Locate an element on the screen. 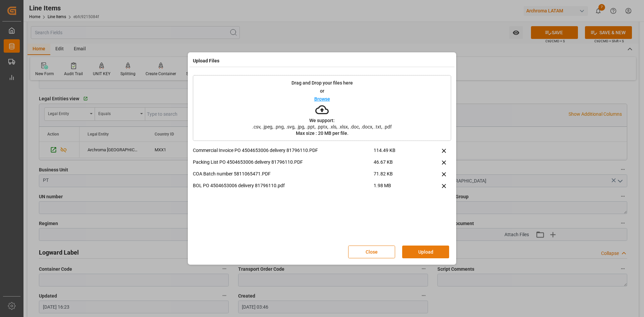 The image size is (644, 317). p: Browse is located at coordinates (322, 99).